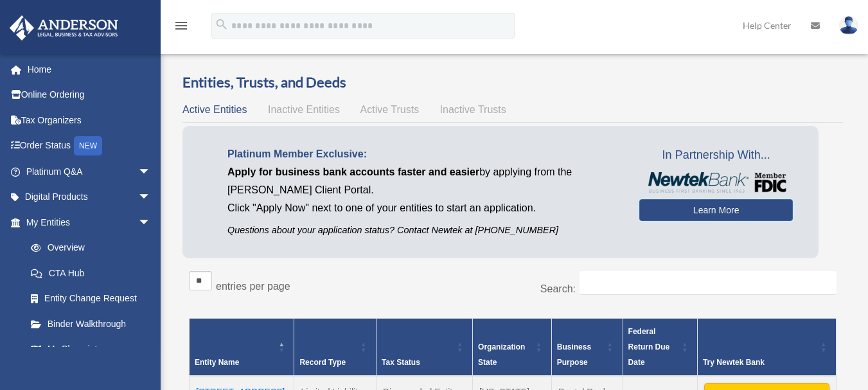  What do you see at coordinates (242, 348) in the screenshot?
I see `th: Entity Name: Activate to invert sorting` at bounding box center [242, 348].